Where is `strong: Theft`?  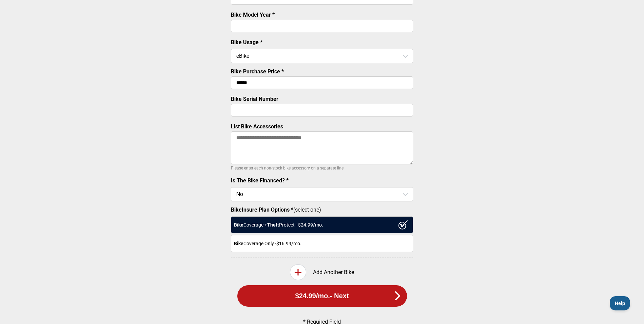
strong: Theft is located at coordinates (273, 225).